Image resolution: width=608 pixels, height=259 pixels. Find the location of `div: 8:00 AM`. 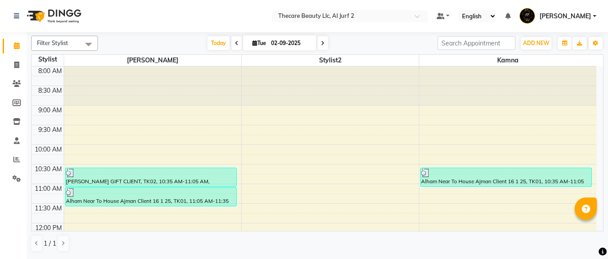

div: 8:00 AM is located at coordinates (50, 71).